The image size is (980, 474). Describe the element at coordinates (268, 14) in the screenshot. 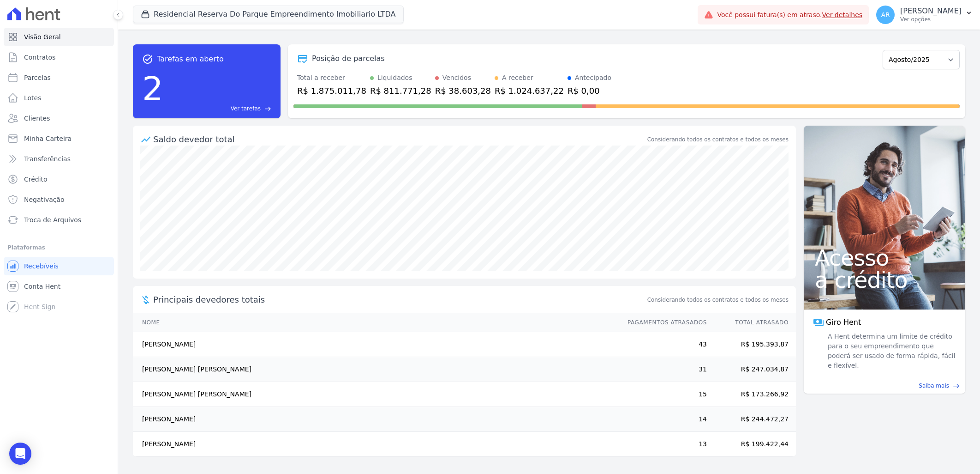

I see `button: Residencial Reserva Do Parque Empreendimento Imobiliario LTDA` at that location.